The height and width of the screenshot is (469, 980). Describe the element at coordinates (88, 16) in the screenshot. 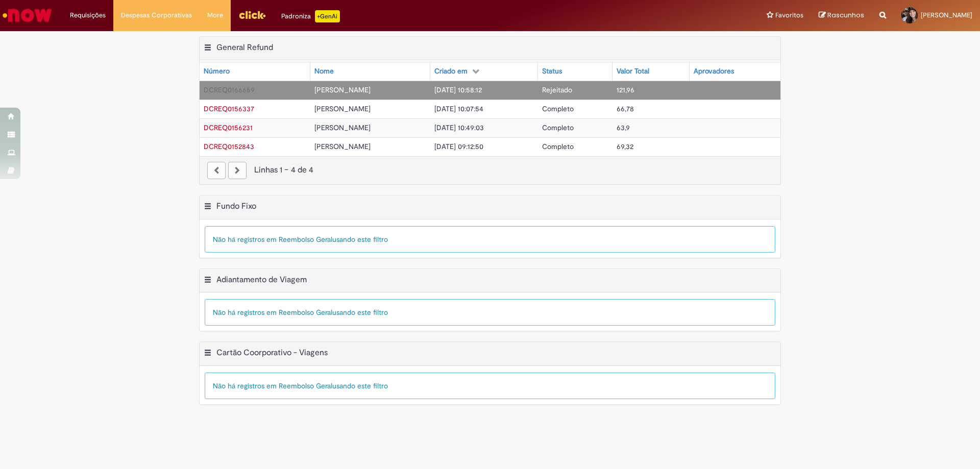

I see `span: Requisições` at that location.